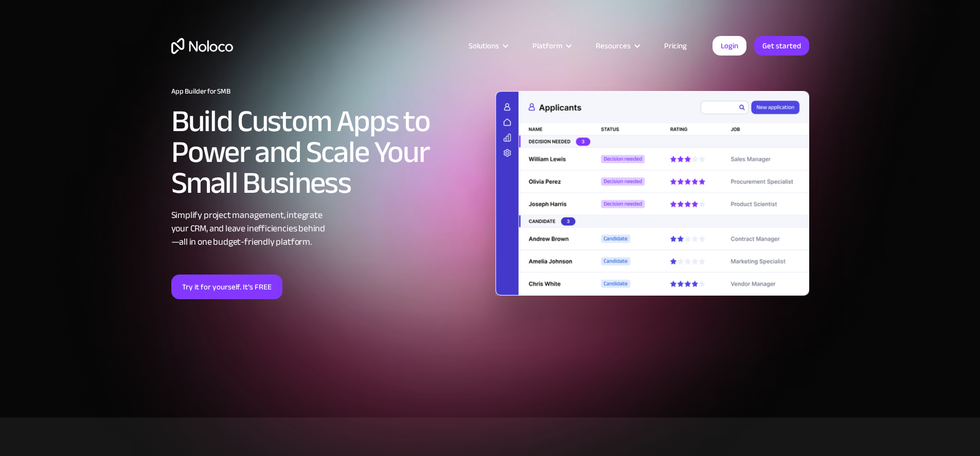  I want to click on a: Try it for yourself. It’s FREE, so click(227, 287).